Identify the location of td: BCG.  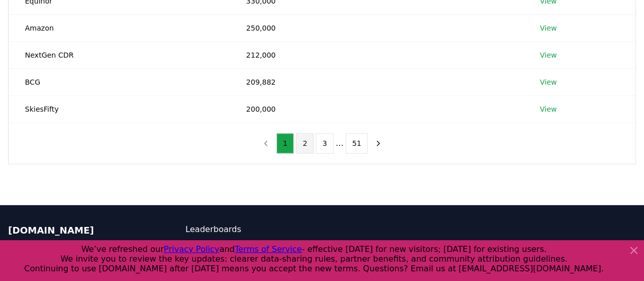
(119, 81).